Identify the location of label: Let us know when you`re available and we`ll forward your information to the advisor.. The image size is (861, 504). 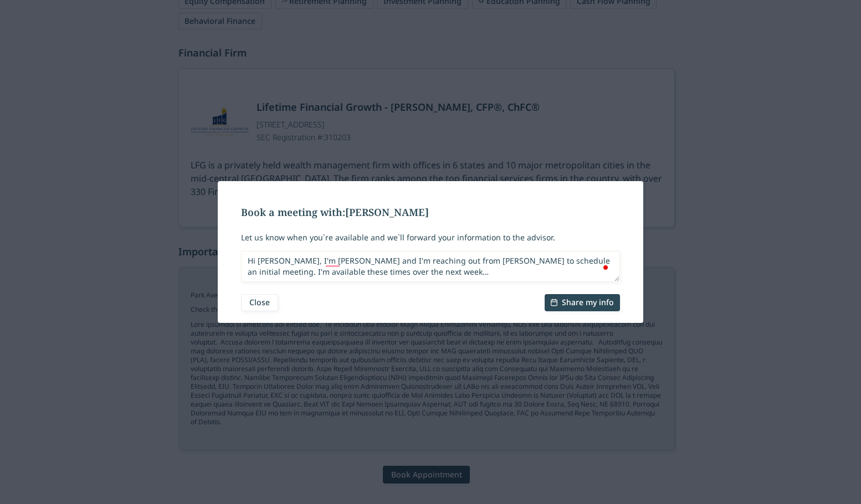
(431, 237).